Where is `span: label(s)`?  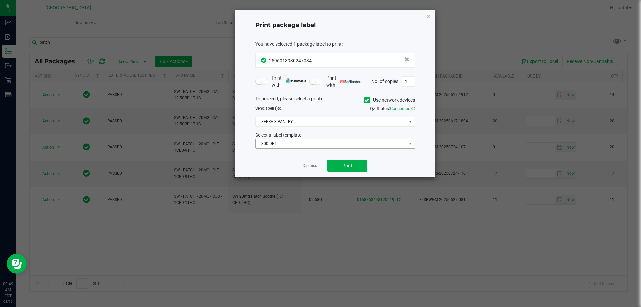 span: label(s) is located at coordinates (271, 108).